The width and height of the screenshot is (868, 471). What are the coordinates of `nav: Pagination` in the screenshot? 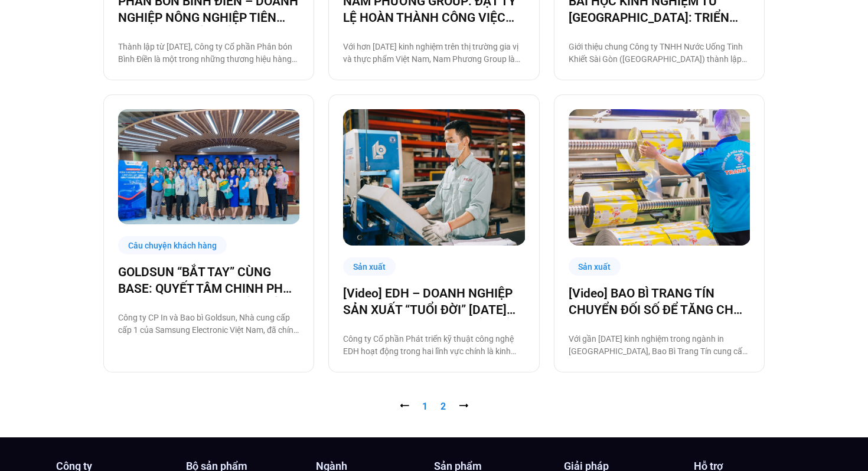 It's located at (434, 406).